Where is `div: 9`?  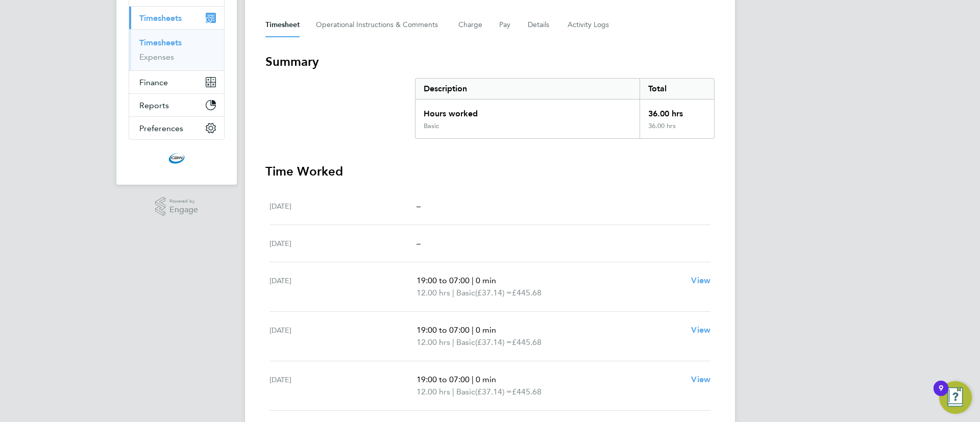
div: 9 is located at coordinates (941, 395).